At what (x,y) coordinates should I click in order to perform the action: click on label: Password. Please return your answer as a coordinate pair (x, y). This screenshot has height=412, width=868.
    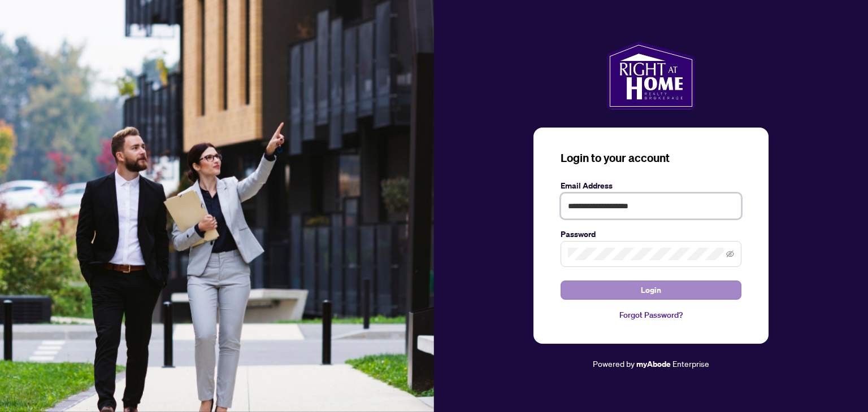
    Looking at the image, I should click on (651, 235).